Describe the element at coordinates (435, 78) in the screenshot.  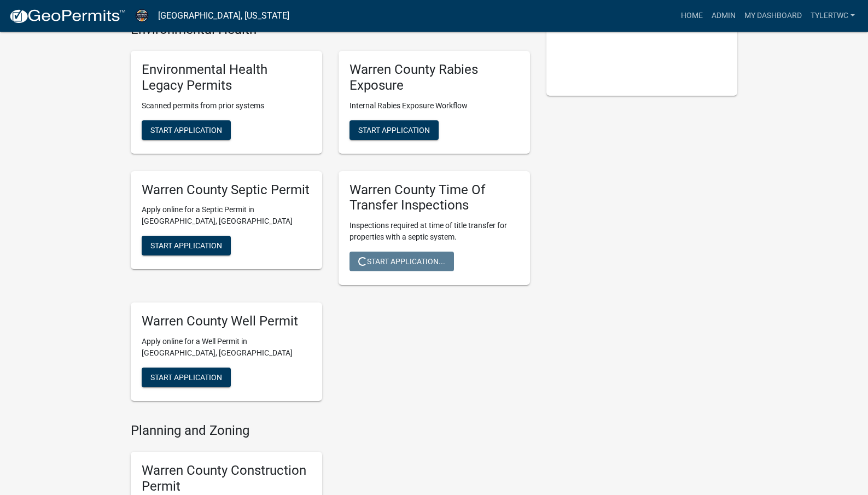
I see `h5: Warren County Rabies Exposure` at that location.